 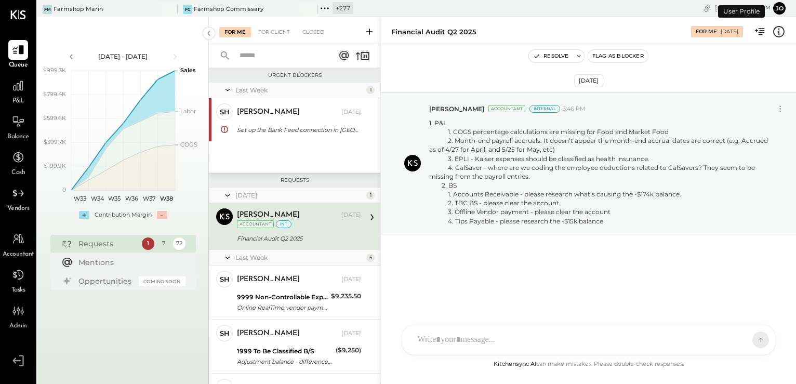 What do you see at coordinates (18, 163) in the screenshot?
I see `a: Cash` at bounding box center [18, 163].